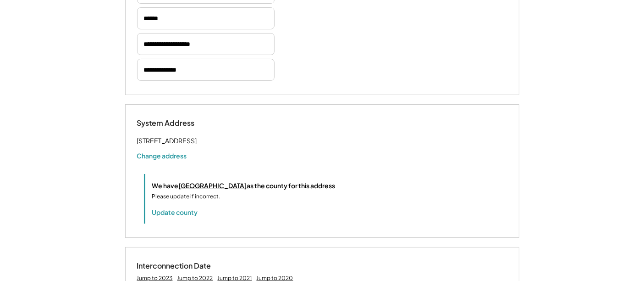 The image size is (644, 281). Describe the element at coordinates (175, 212) in the screenshot. I see `button: Update county` at that location.